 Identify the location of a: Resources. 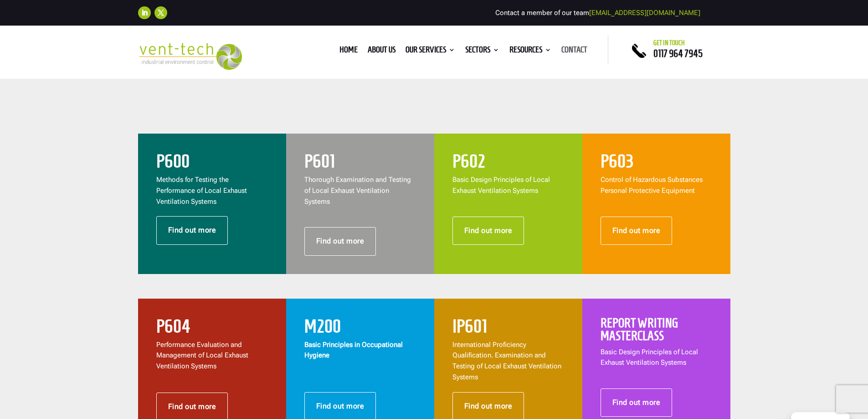
(531, 52).